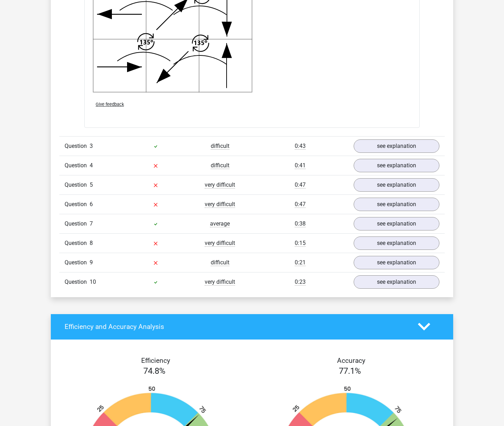 This screenshot has height=426, width=504. I want to click on h4: Efficiency, so click(155, 360).